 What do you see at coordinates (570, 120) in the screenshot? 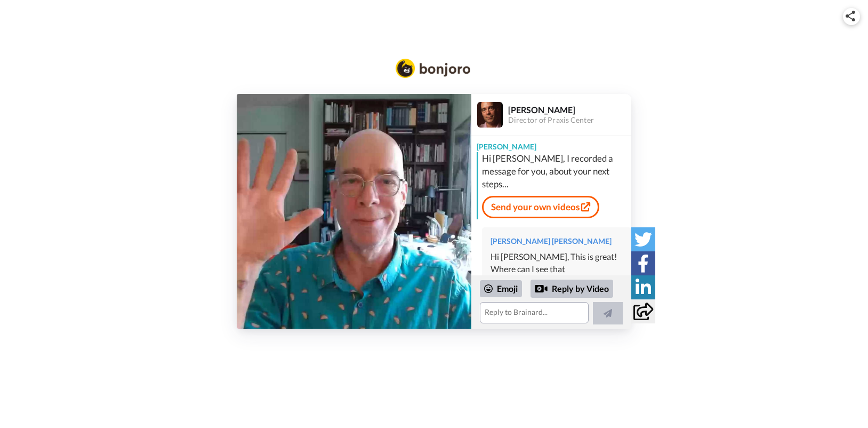
I see `div: Director of Praxis Center` at bounding box center [570, 120].